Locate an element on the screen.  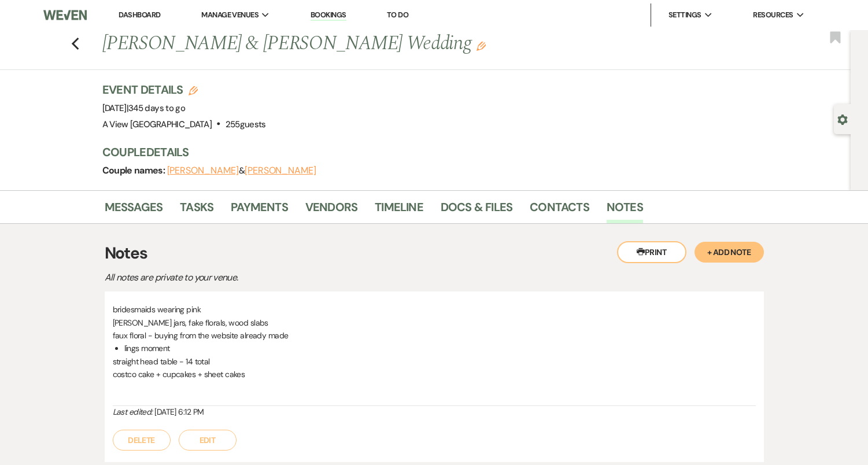
a: Notes is located at coordinates (625, 211).